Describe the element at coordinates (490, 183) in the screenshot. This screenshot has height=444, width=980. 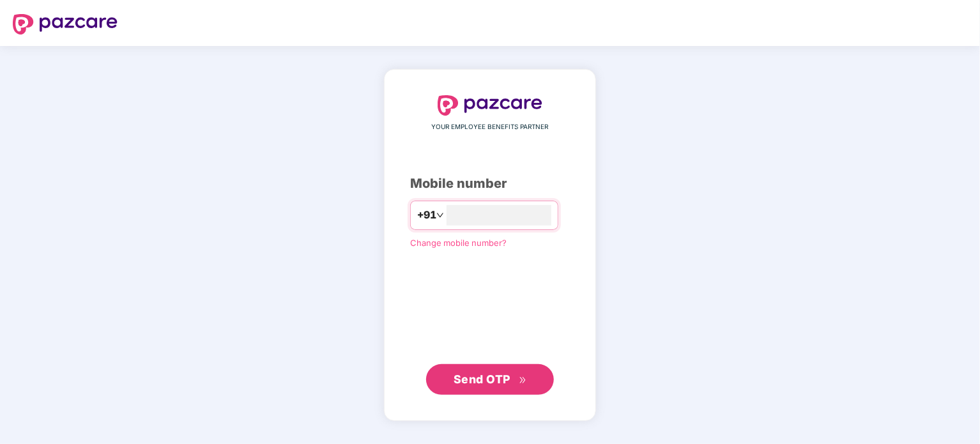
I see `div: Mobile number` at that location.